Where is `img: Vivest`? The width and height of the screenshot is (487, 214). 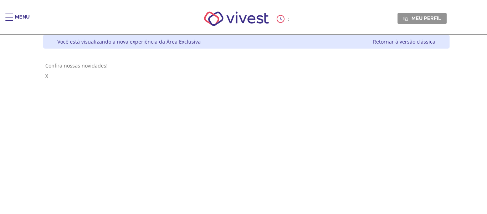
img: Vivest is located at coordinates (237, 19).